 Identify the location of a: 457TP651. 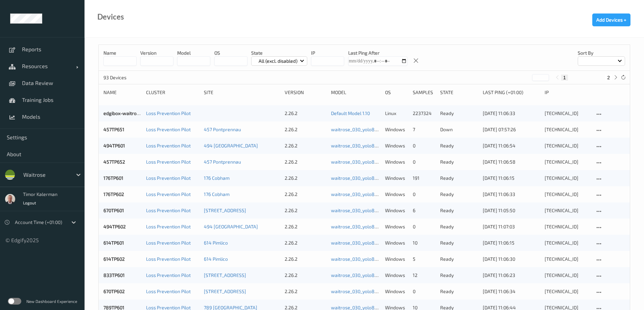
(114, 129).